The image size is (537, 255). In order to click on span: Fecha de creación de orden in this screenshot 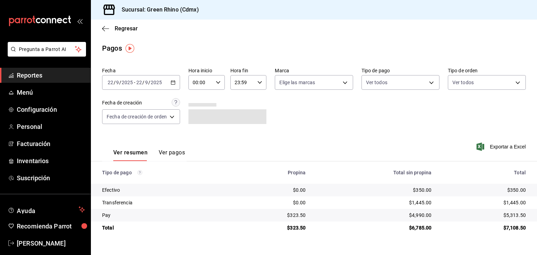, I will do `click(137, 117)`.